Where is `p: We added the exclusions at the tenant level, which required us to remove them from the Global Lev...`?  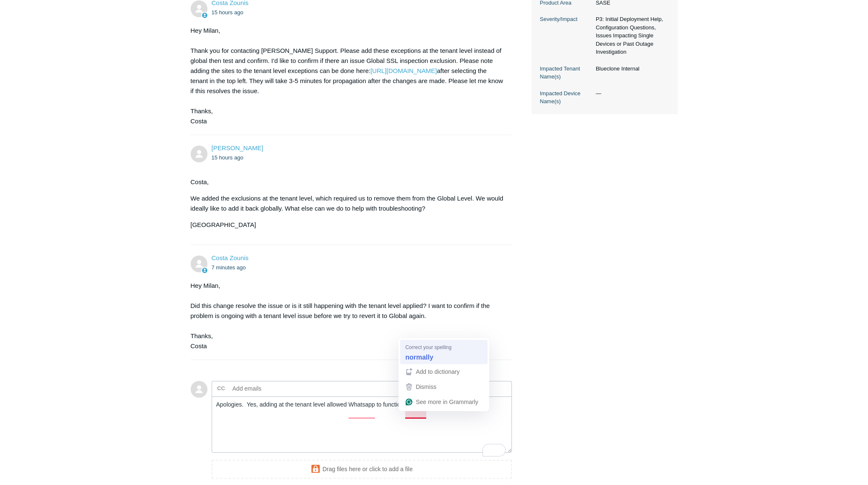 p: We added the exclusions at the tenant level, which required us to remove them from the Global Lev... is located at coordinates (348, 203).